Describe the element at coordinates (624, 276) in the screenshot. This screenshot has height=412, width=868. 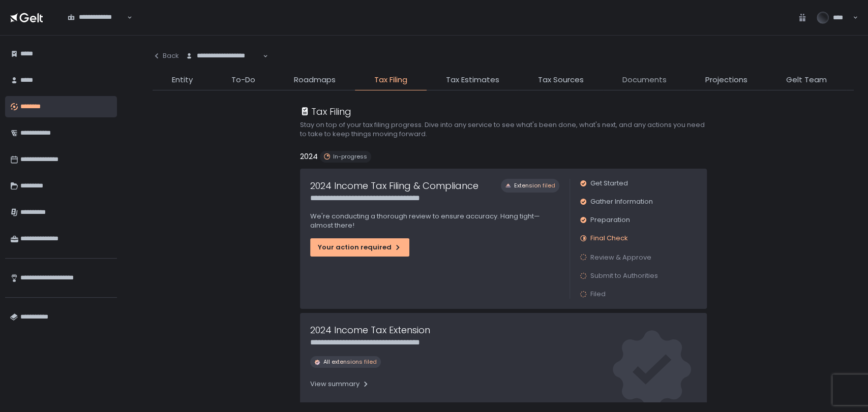
I see `span: Submit to Authorities` at that location.